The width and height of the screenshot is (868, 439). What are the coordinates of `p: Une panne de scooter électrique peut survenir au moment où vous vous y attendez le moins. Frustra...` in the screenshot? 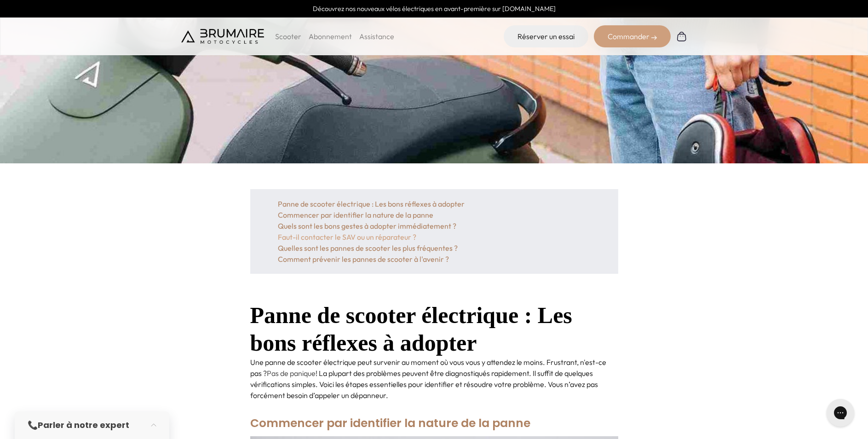 It's located at (434, 379).